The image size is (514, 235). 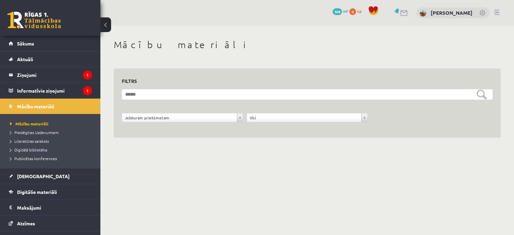 I want to click on a: 0 xp, so click(x=357, y=11).